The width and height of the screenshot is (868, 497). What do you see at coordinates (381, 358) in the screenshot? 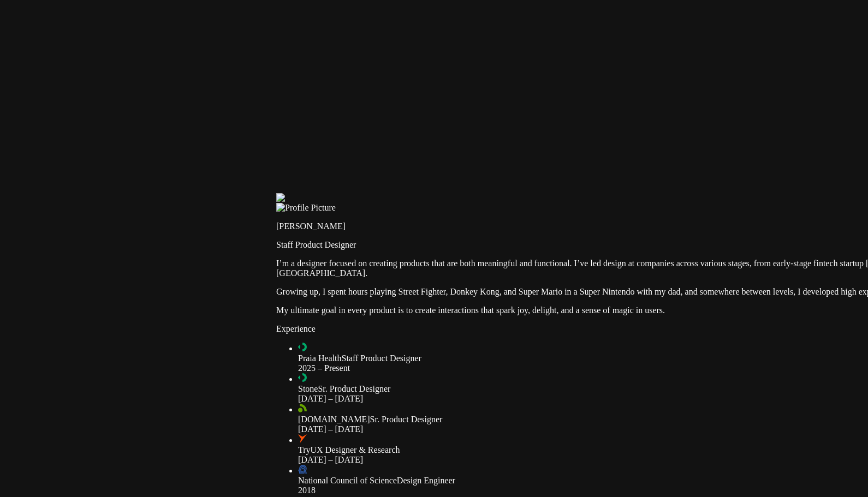
I see `span: Staff Product Designer` at bounding box center [381, 358].